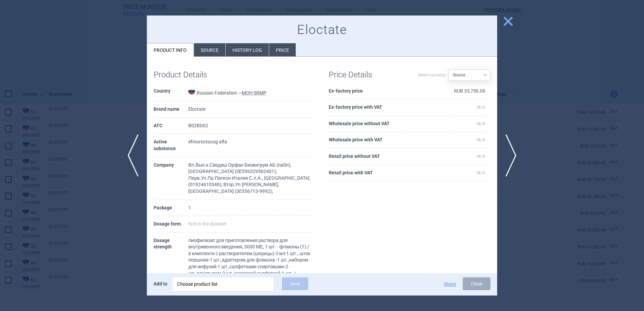 The width and height of the screenshot is (644, 311). I want to click on th: Dosage form, so click(171, 224).